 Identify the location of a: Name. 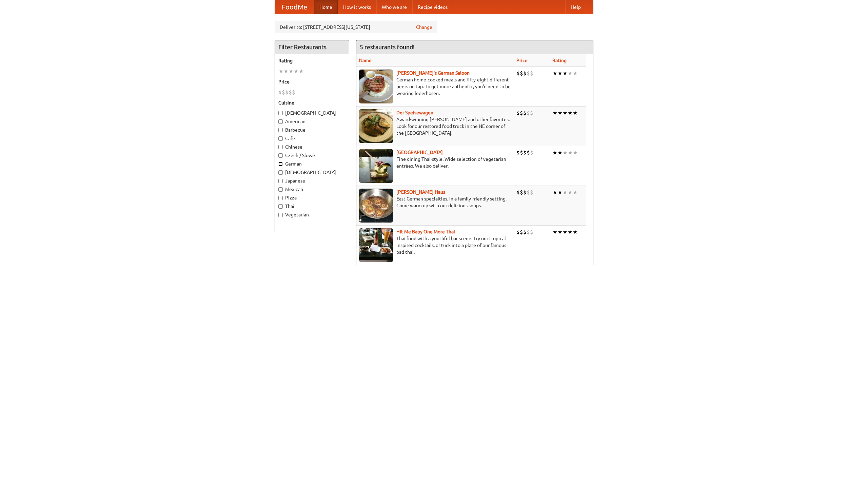
(365, 60).